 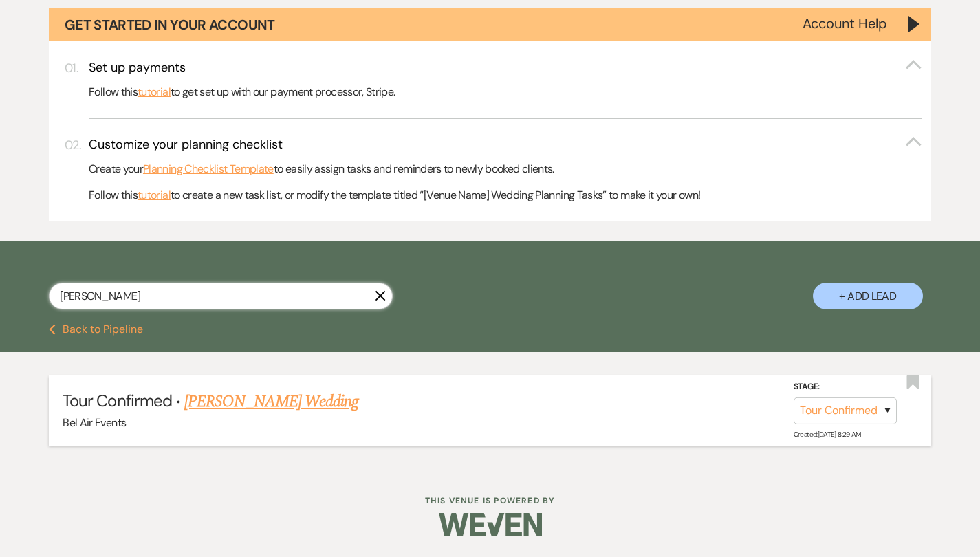 I want to click on span: Tour Confirmed, so click(x=117, y=400).